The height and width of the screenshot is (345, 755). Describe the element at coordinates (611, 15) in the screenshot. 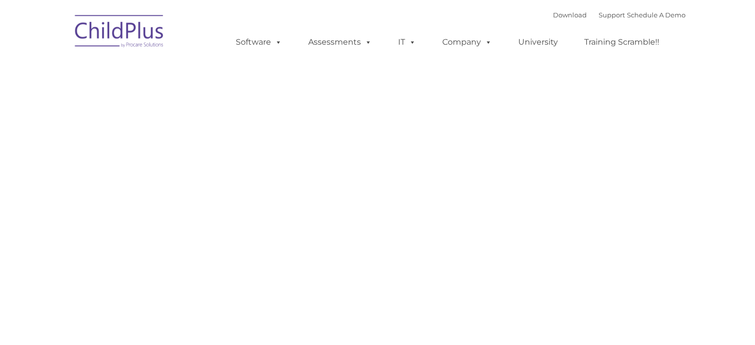

I see `a: Support` at that location.